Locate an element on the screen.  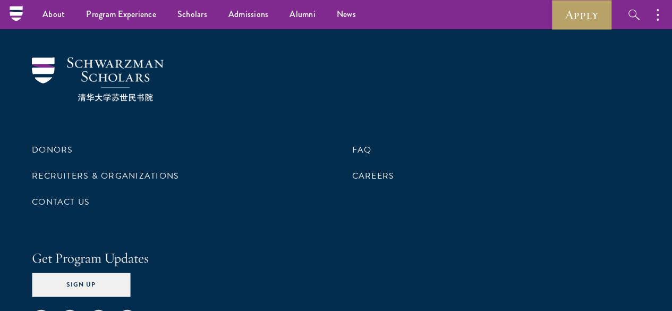
h4: Get Program Updates is located at coordinates (336, 258).